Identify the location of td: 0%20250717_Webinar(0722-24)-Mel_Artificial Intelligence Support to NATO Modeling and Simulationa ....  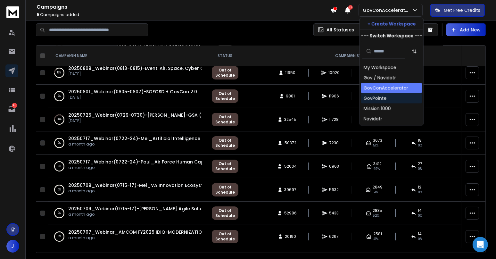
(128, 143).